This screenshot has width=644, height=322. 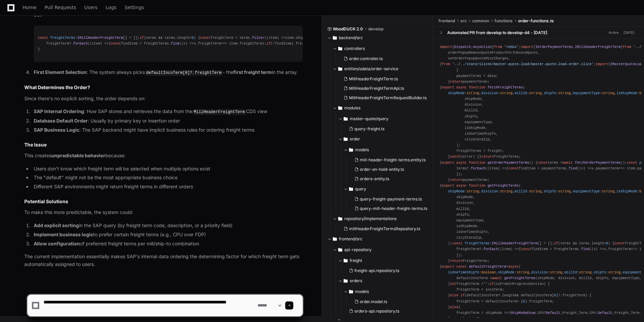 What do you see at coordinates (384, 229) in the screenshot?
I see `button: millHeaderFreightTermsRepository.ts` at bounding box center [384, 229].